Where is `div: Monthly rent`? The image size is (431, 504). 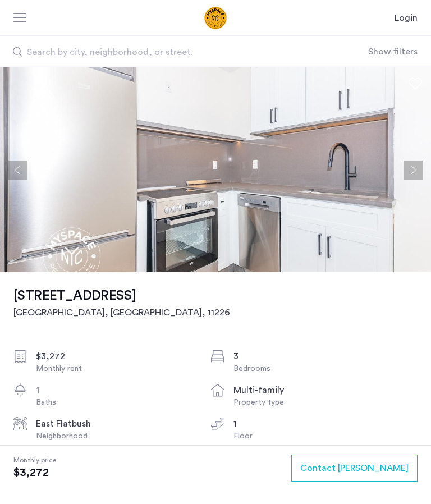
div: Monthly rent is located at coordinates (119, 369).